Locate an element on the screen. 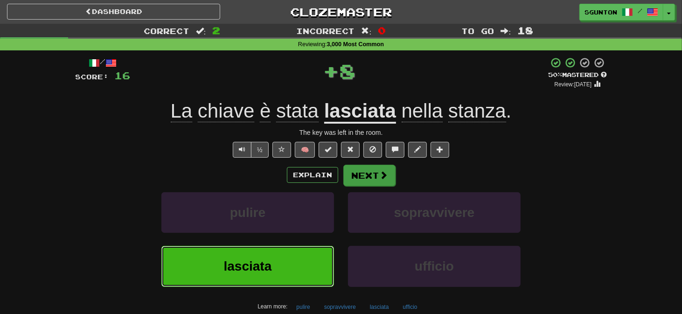 This screenshot has height=314, width=682. button: Next is located at coordinates (369, 175).